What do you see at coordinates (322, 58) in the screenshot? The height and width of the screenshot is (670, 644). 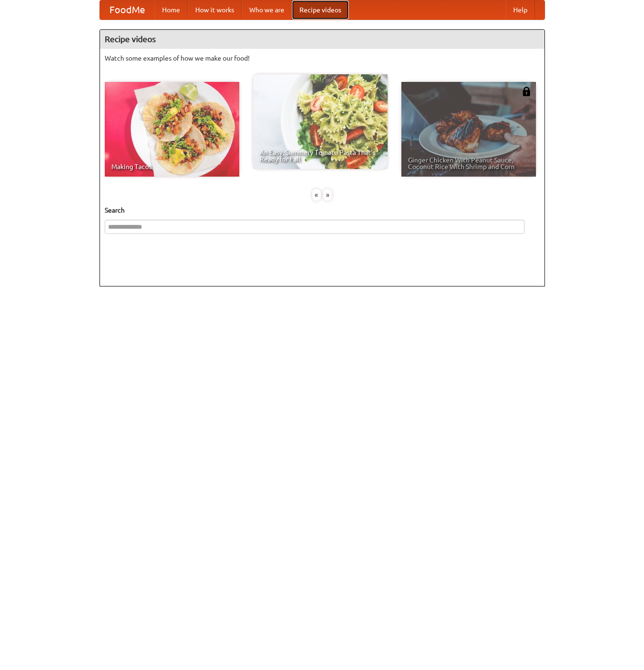 I see `p: Watch some examples of how we make our food!` at bounding box center [322, 58].